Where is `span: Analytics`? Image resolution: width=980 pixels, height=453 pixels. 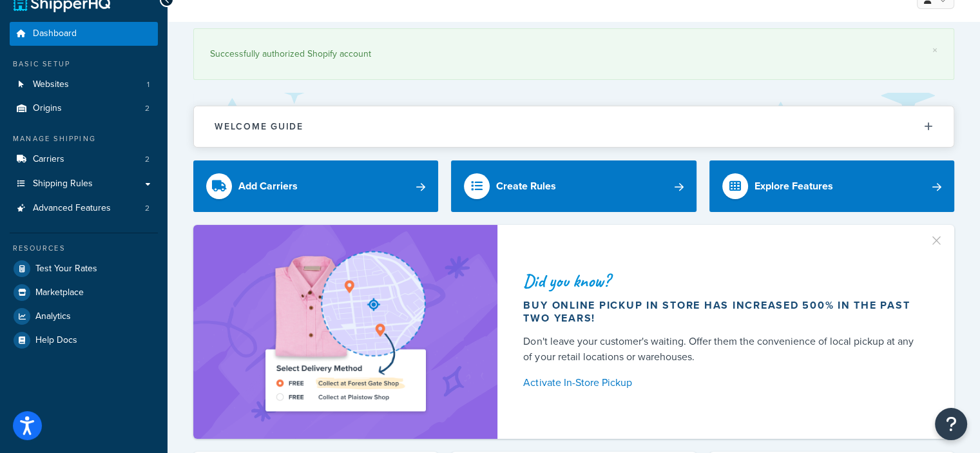
span: Analytics is located at coordinates (53, 316).